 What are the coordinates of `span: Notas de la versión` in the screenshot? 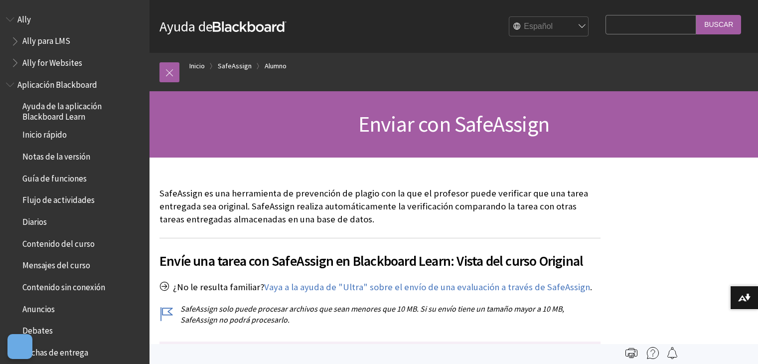 It's located at (56, 154).